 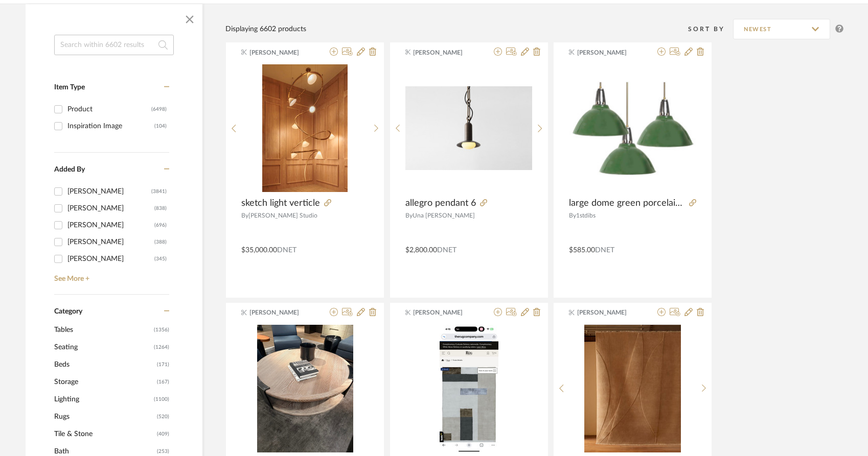 I want to click on a: See More +, so click(x=111, y=276).